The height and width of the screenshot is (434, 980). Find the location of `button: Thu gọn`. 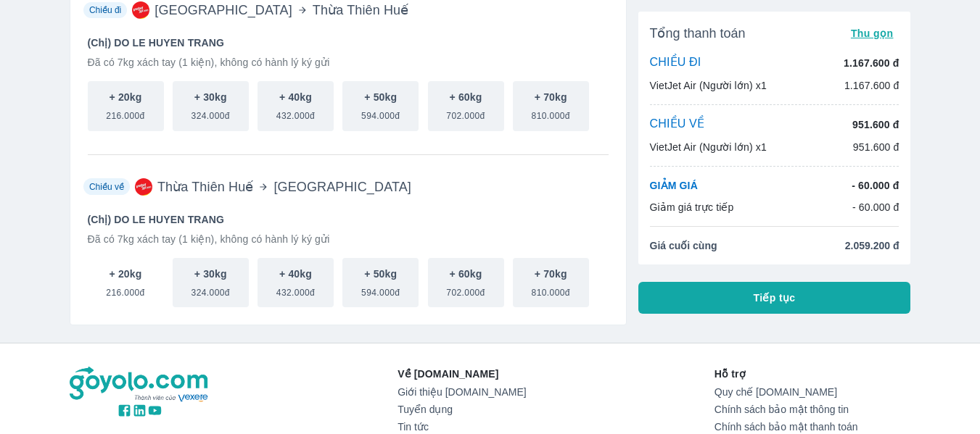

button: Thu gọn is located at coordinates (872, 33).